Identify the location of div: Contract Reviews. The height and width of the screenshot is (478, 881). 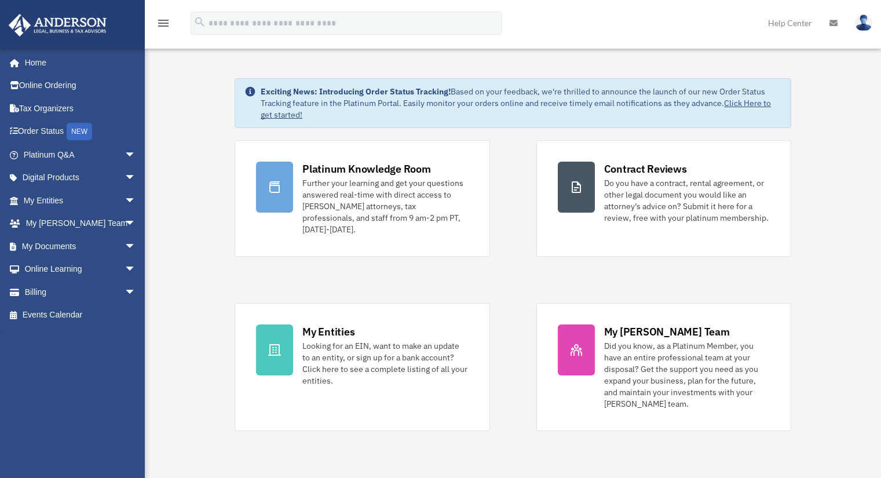
(645, 168).